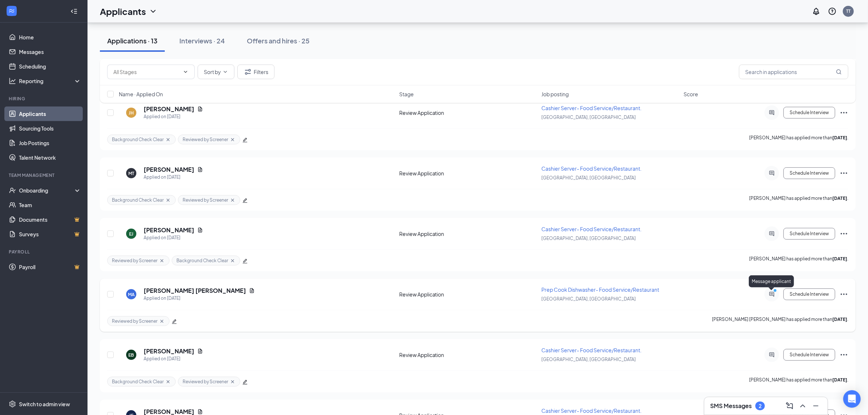 This screenshot has height=415, width=868. I want to click on div: Applications · 13, so click(132, 40).